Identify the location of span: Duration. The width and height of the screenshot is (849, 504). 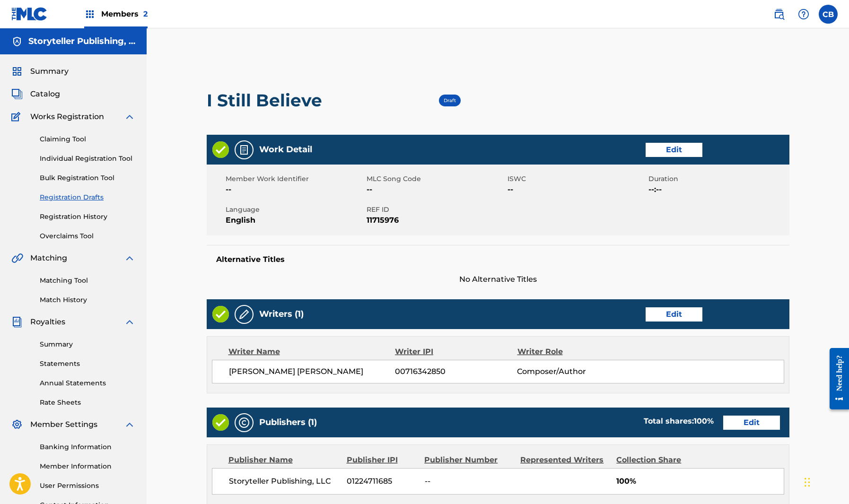
(717, 179).